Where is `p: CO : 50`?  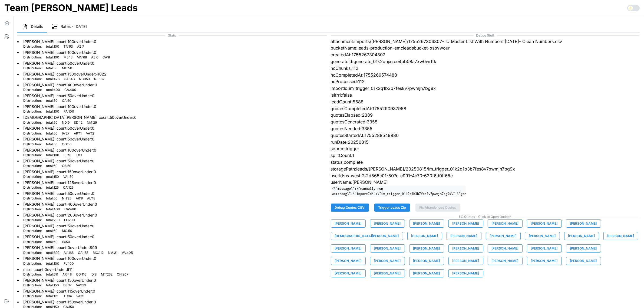
p: CO : 50 is located at coordinates (67, 144).